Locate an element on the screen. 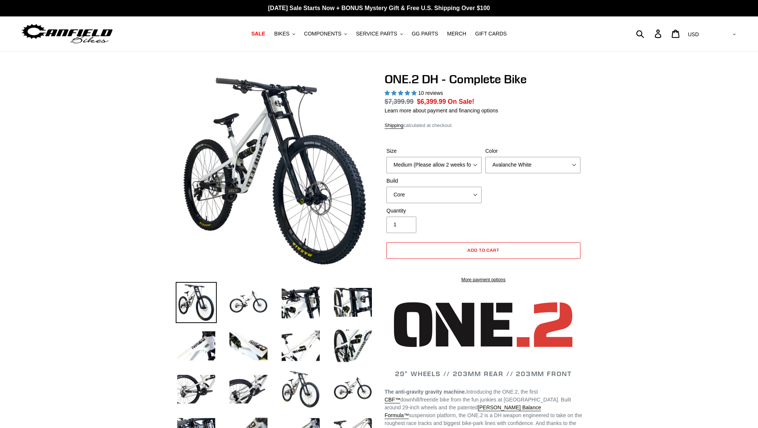 This screenshot has width=758, height=428. div: calculated at checkout. is located at coordinates (484, 125).